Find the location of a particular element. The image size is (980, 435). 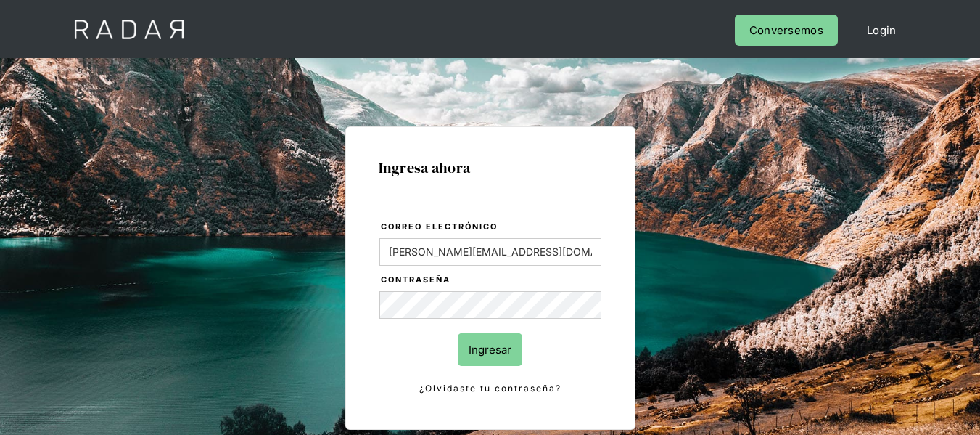

a: Login is located at coordinates (881, 30).